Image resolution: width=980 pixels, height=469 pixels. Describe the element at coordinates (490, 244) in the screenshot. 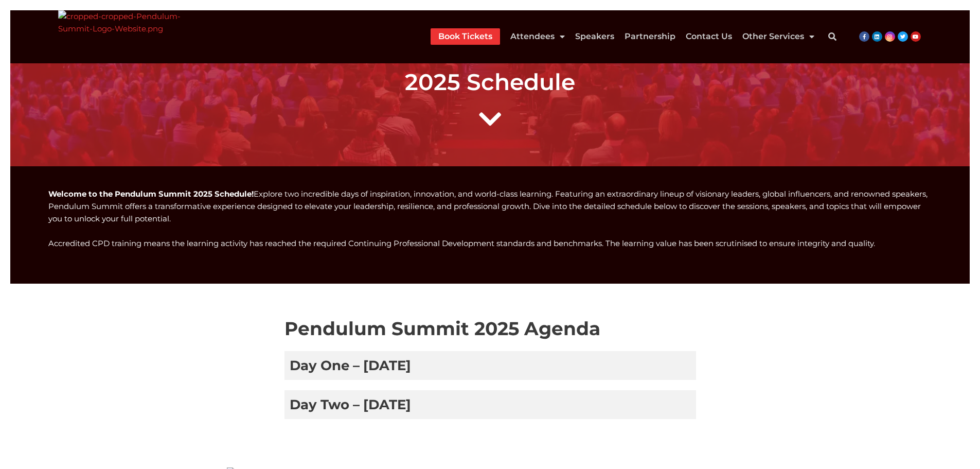

I see `p: Accredited CPD training means the learning activity has reached the required Continuing Professio...` at that location.